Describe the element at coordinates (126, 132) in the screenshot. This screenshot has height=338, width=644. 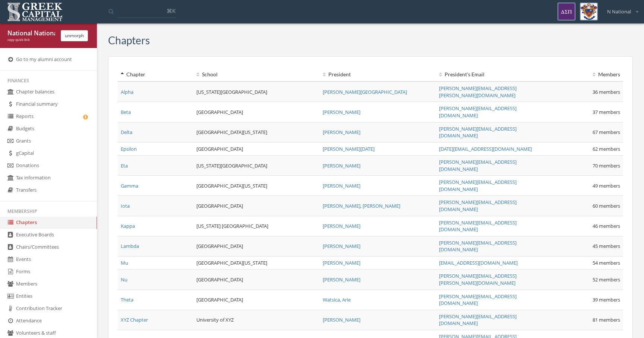
I see `a: Delta` at that location.